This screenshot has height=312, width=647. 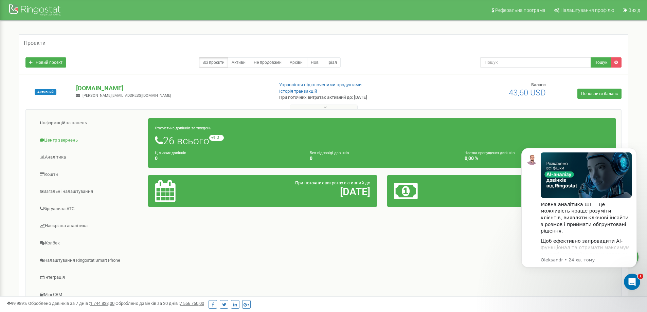 I want to click on a: Управління підключеними продуктами, so click(x=320, y=85).